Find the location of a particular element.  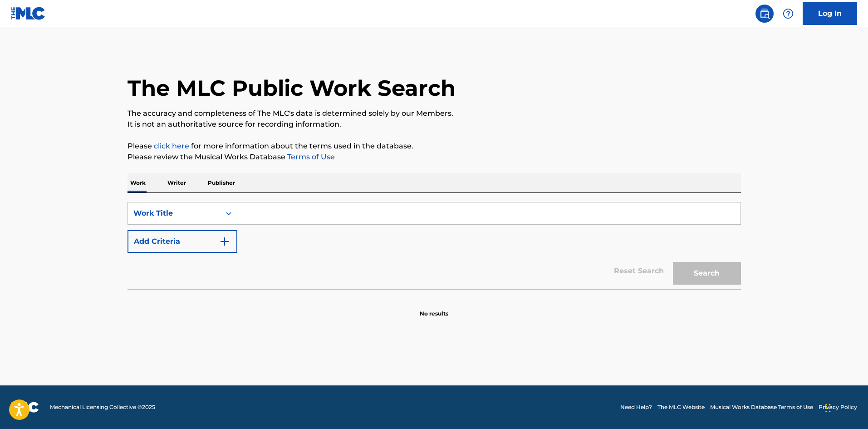

p: It is not an authoritative source for recording information. is located at coordinates (434, 125).